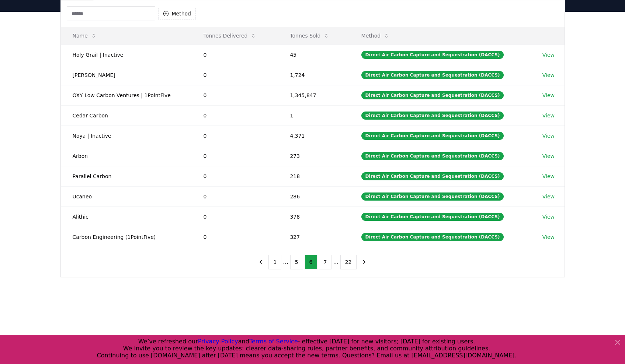 This screenshot has height=364, width=625. What do you see at coordinates (85, 36) in the screenshot?
I see `button: Name` at bounding box center [85, 36].